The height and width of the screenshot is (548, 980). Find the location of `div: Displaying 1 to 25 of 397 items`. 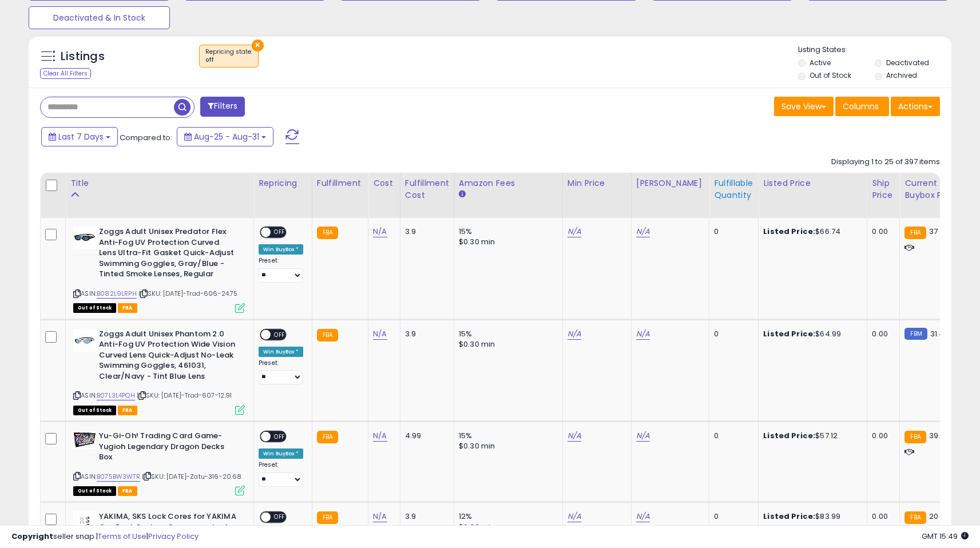

div: Displaying 1 to 25 of 397 items is located at coordinates (885, 162).